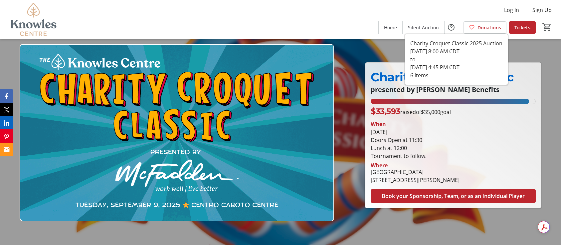 This screenshot has height=245, width=561. What do you see at coordinates (523, 27) in the screenshot?
I see `span: Tickets` at bounding box center [523, 27].